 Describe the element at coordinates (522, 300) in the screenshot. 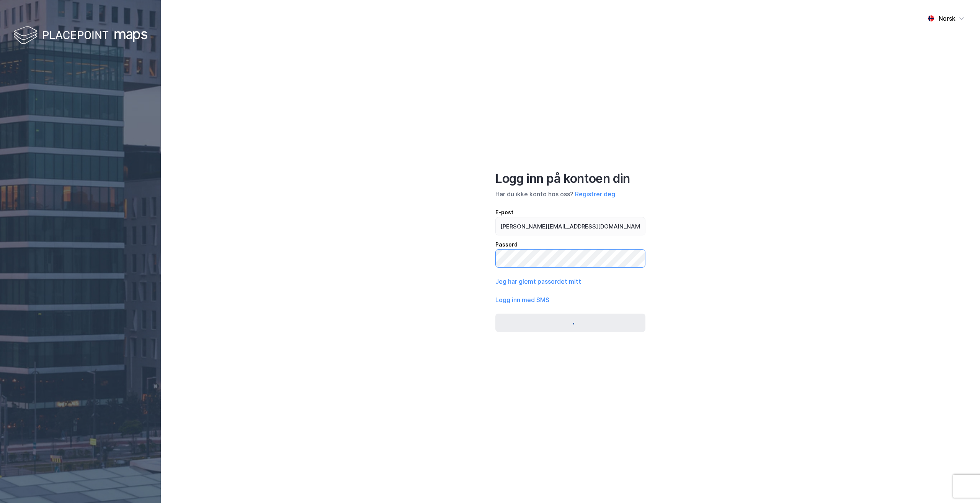

I see `button: Logg inn med SMS` at that location.